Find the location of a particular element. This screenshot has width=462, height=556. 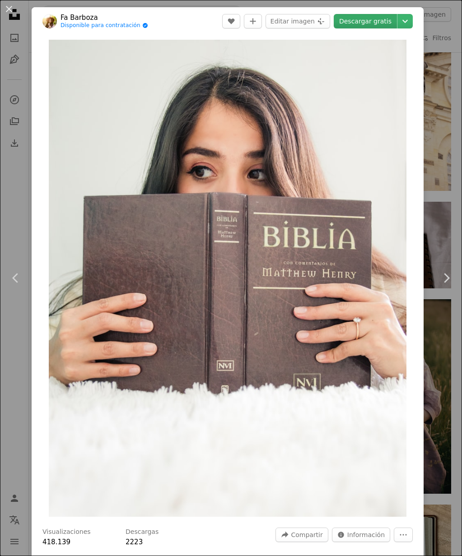

button: Ampliar en esta imagen is located at coordinates (227, 278).